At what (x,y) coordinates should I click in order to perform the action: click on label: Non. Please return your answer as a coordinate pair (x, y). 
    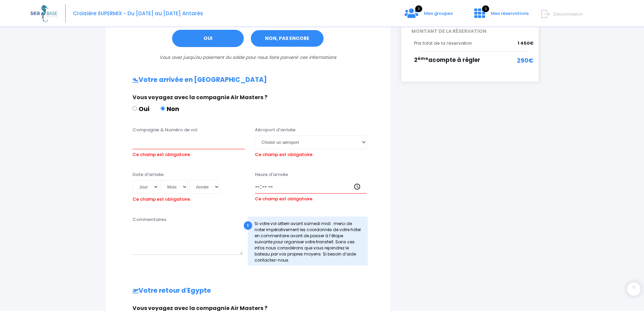
    Looking at the image, I should click on (170, 109).